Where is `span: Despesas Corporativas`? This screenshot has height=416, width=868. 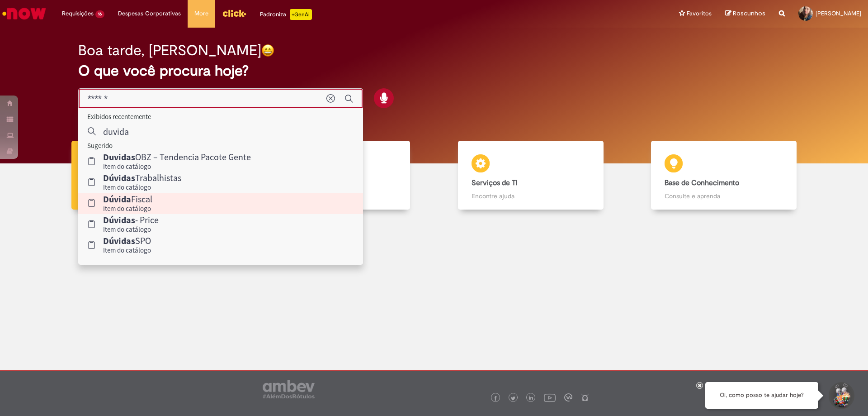 span: Despesas Corporativas is located at coordinates (149, 13).